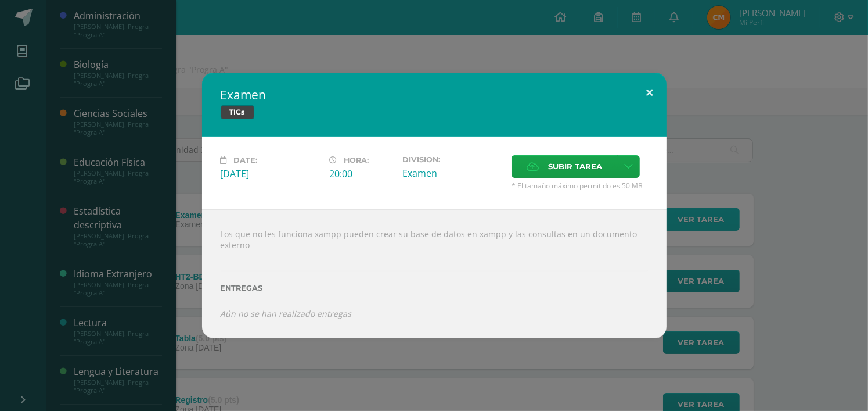 The height and width of the screenshot is (411, 868). I want to click on label: Division:, so click(452, 159).